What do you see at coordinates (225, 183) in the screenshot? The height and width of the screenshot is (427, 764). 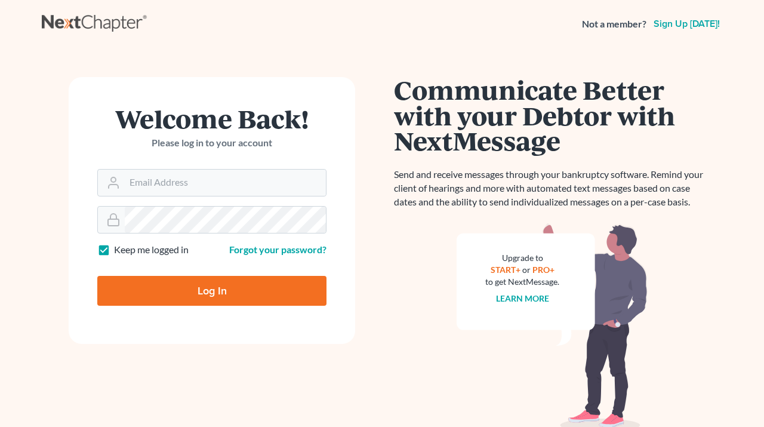 I see `input: Email Address` at bounding box center [225, 183].